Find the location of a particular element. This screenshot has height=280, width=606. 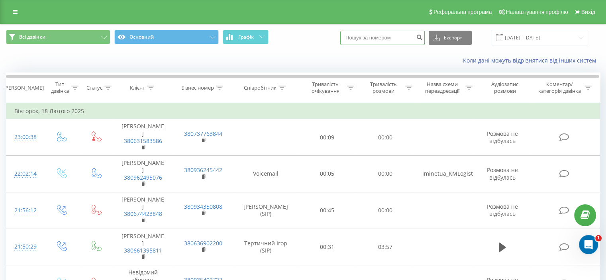

td: 00:31 is located at coordinates (327, 247).